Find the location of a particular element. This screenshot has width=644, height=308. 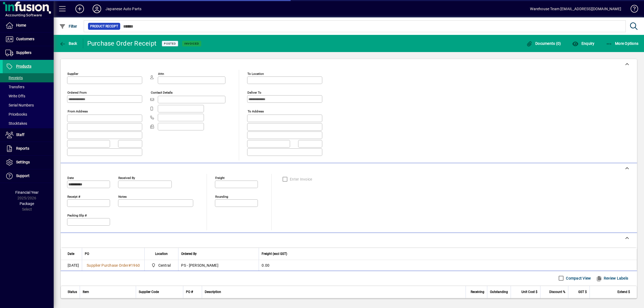

a: Home is located at coordinates (28, 25).